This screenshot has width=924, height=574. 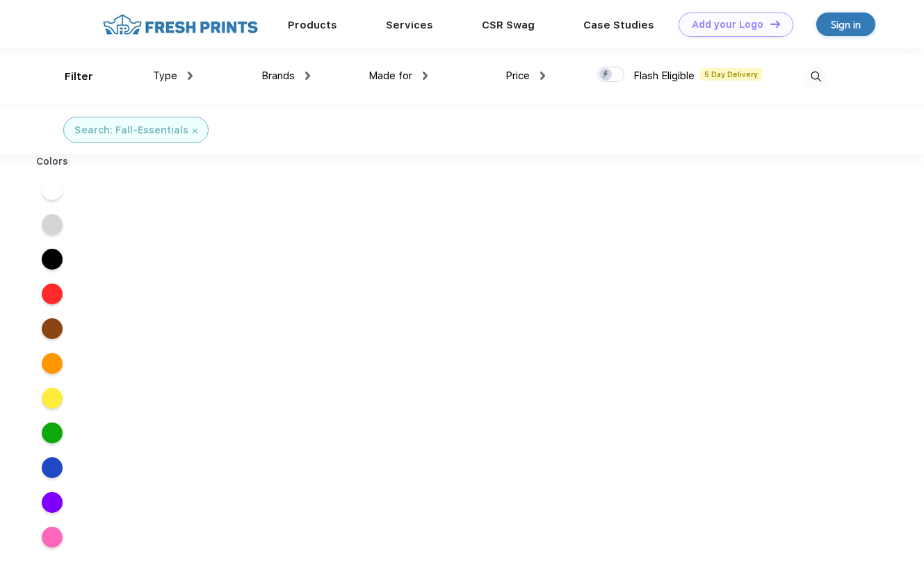 What do you see at coordinates (731, 74) in the screenshot?
I see `span: 5 Day Delivery` at bounding box center [731, 74].